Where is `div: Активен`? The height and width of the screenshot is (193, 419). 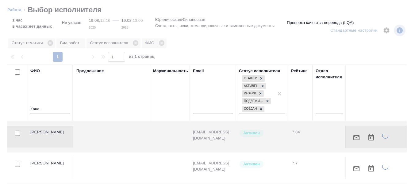 div: Активен is located at coordinates (250, 86).